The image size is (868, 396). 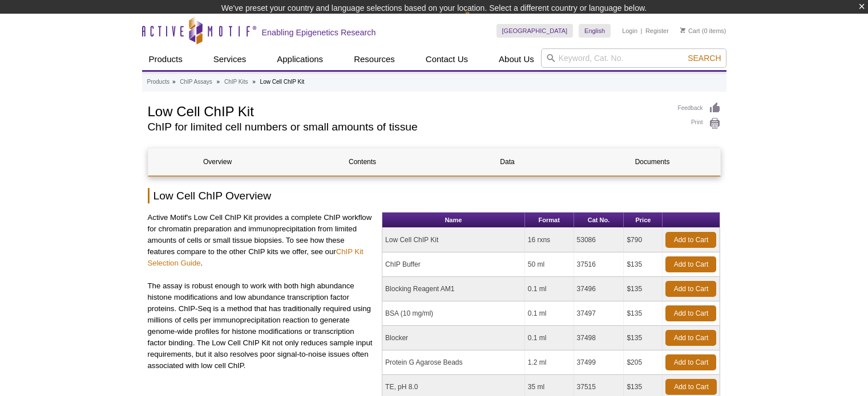 I want to click on td: 1.2 ml, so click(x=549, y=362).